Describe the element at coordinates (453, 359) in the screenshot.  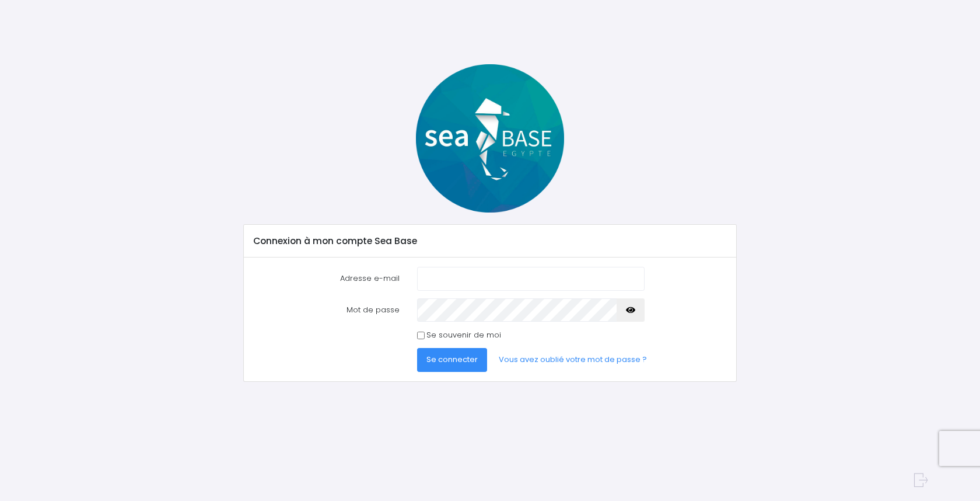
I see `span: Se connecter` at that location.